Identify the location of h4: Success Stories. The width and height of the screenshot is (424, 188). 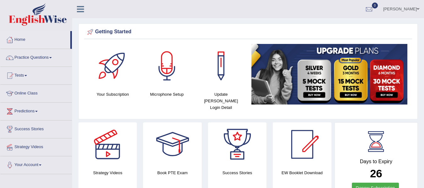
(237, 173).